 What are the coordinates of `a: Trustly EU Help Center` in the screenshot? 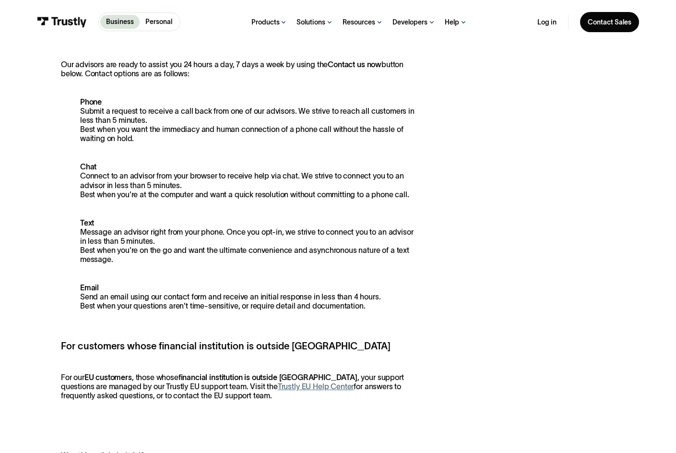 It's located at (316, 386).